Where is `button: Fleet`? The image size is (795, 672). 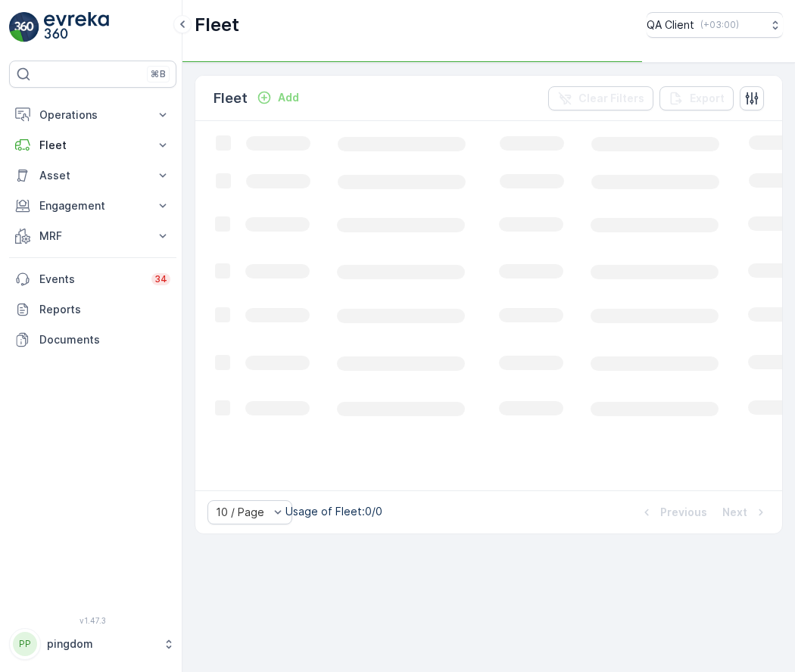
button: Fleet is located at coordinates (92, 145).